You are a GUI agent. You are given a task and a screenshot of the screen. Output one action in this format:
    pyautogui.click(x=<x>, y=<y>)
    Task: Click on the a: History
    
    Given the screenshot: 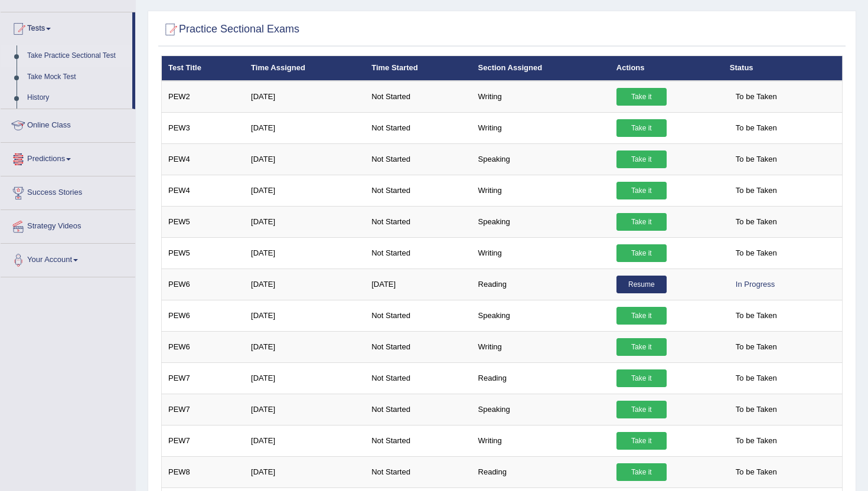 What is the action you would take?
    pyautogui.click(x=77, y=98)
    